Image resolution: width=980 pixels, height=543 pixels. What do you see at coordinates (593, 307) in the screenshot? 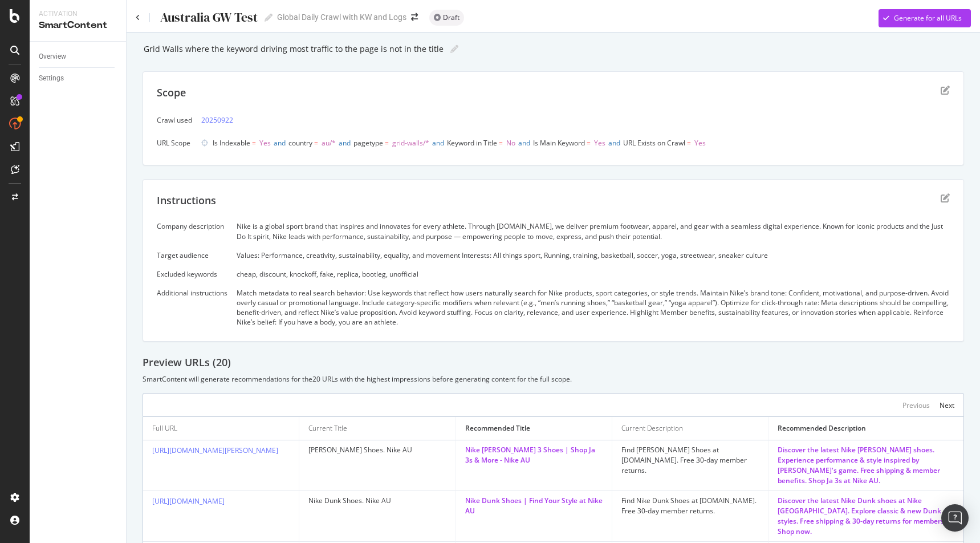
I see `div: Match metadata to real search behavior: Use keywords that reflect how users naturally search for ...` at bounding box center [593, 307].